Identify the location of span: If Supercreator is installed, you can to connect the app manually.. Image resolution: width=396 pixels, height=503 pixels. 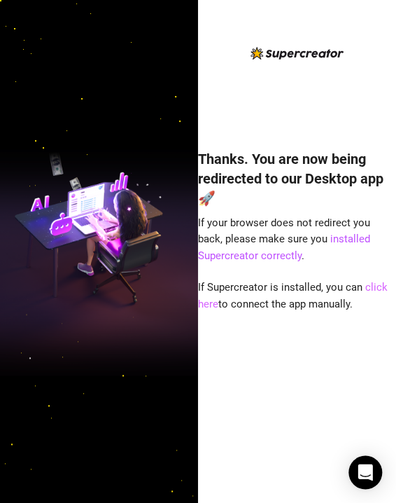
(293, 296).